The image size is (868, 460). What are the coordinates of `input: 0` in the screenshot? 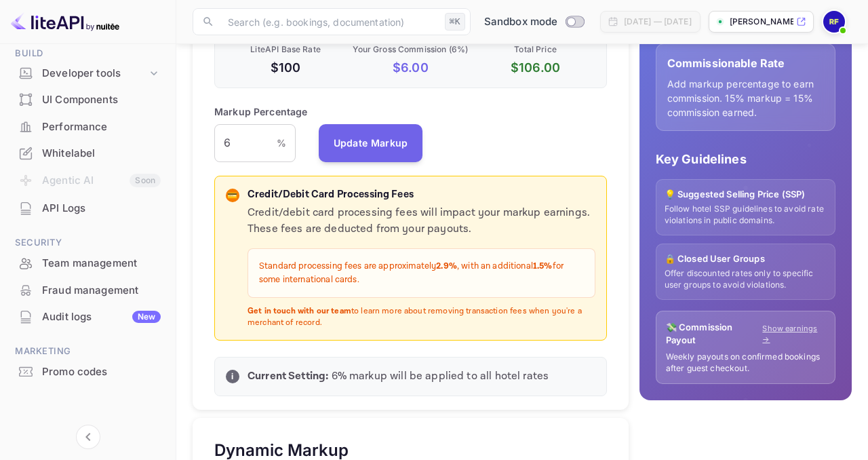 It's located at (246, 143).